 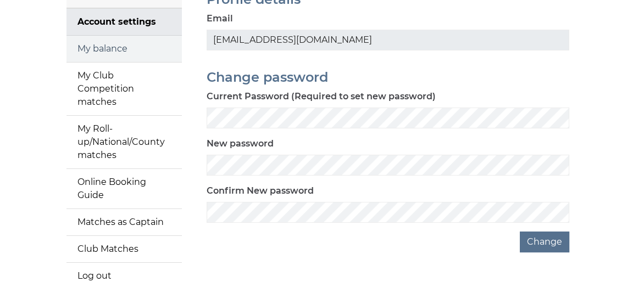 What do you see at coordinates (544, 242) in the screenshot?
I see `button: Change` at bounding box center [544, 242].